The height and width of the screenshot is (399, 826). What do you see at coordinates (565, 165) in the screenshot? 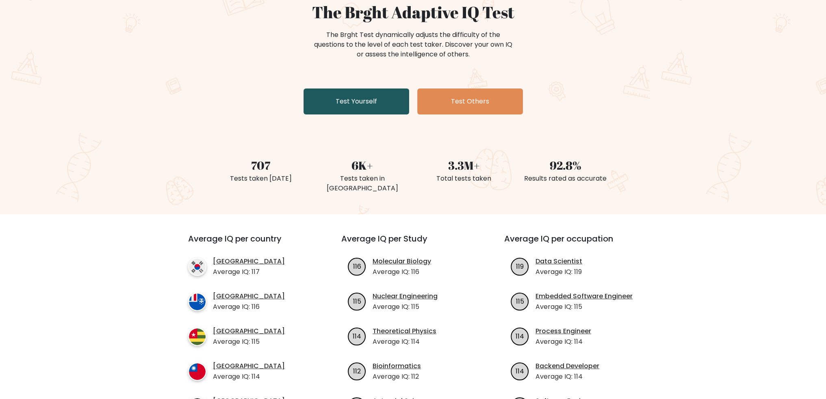
I see `div: 92.8%` at bounding box center [565, 165].